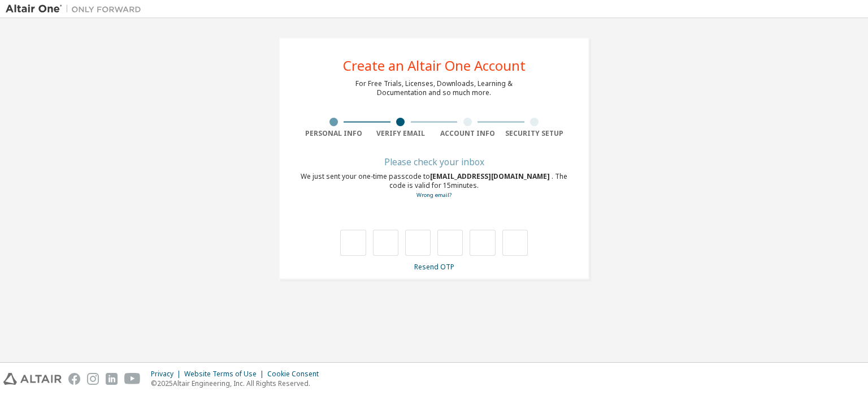 The height and width of the screenshot is (395, 868). Describe the element at coordinates (434, 186) in the screenshot. I see `div: We just sent your one-time passcode to . The code is valid for 15 minutes.` at that location.